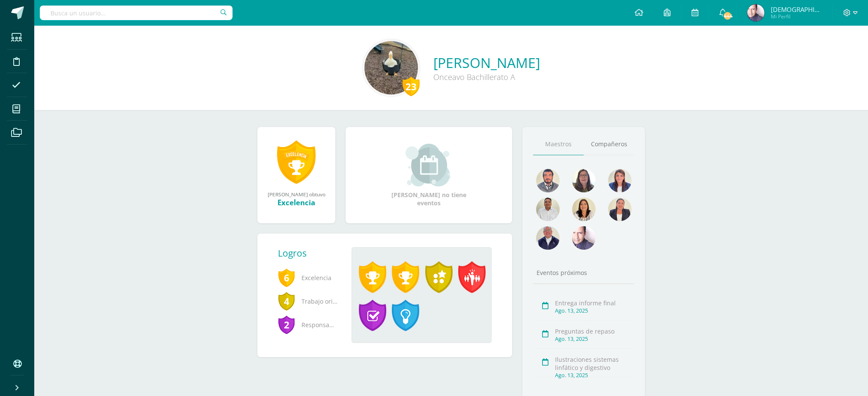 This screenshot has width=868, height=396. I want to click on img: 876c69fb502899f7a2bc55a9ba2fa0e7.png, so click(584, 209).